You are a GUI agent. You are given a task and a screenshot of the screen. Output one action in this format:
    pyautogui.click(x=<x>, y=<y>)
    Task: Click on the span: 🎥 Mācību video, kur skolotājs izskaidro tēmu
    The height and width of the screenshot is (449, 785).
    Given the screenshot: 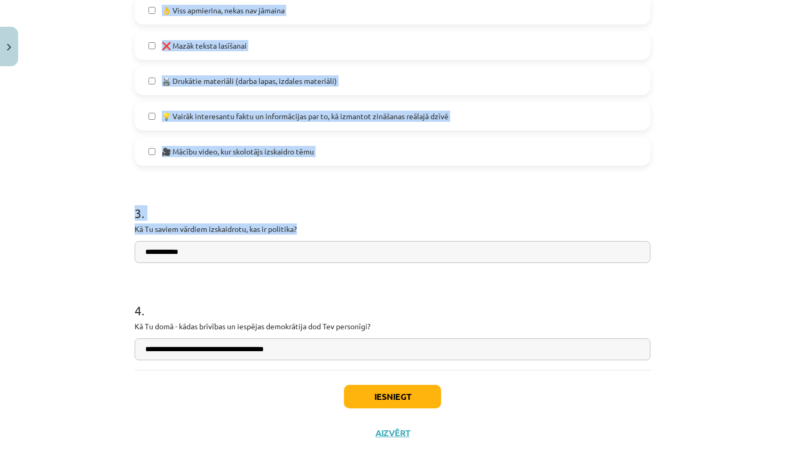 What is the action you would take?
    pyautogui.click(x=238, y=151)
    